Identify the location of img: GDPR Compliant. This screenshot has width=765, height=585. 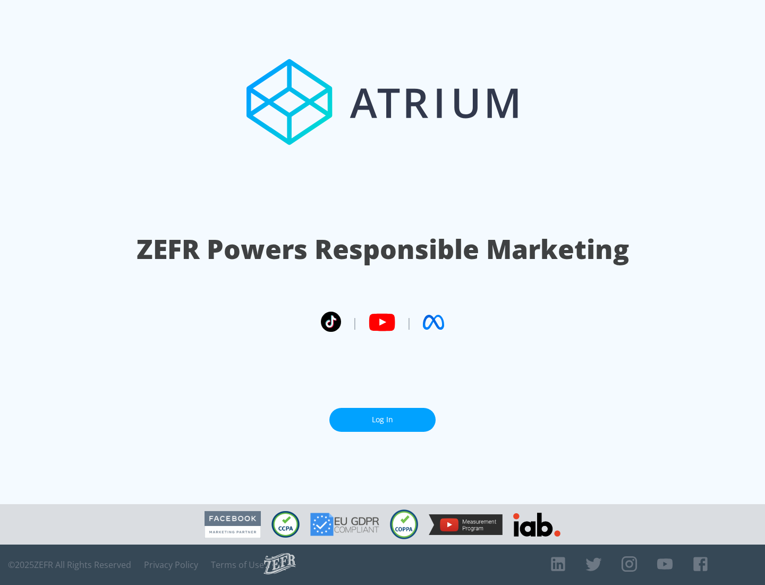
(345, 524).